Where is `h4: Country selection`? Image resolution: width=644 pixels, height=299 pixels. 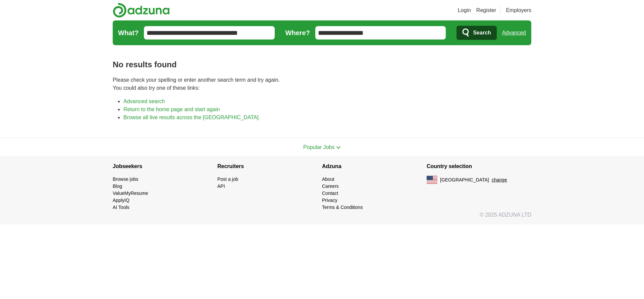 h4: Country selection is located at coordinates (479, 167).